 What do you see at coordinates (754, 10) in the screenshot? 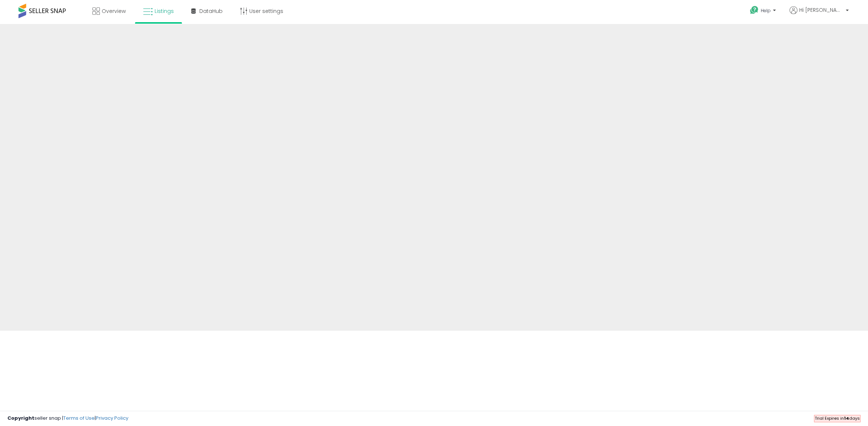
I see `i: Get Help` at bounding box center [754, 10].